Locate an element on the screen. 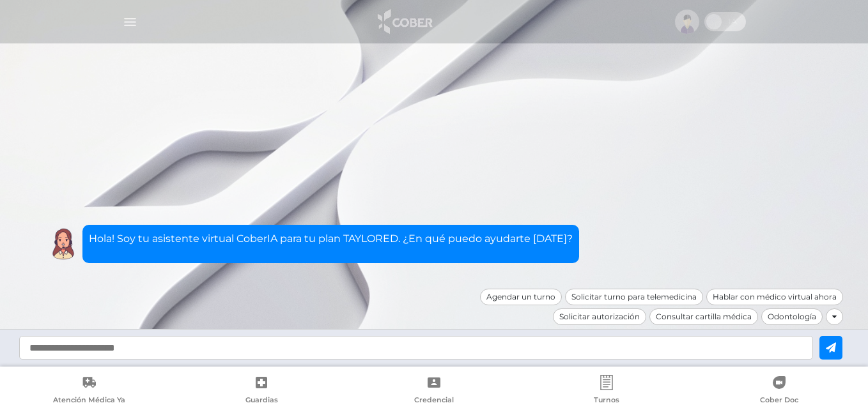 Image resolution: width=868 pixels, height=410 pixels. img: Cober IA is located at coordinates (64, 244).